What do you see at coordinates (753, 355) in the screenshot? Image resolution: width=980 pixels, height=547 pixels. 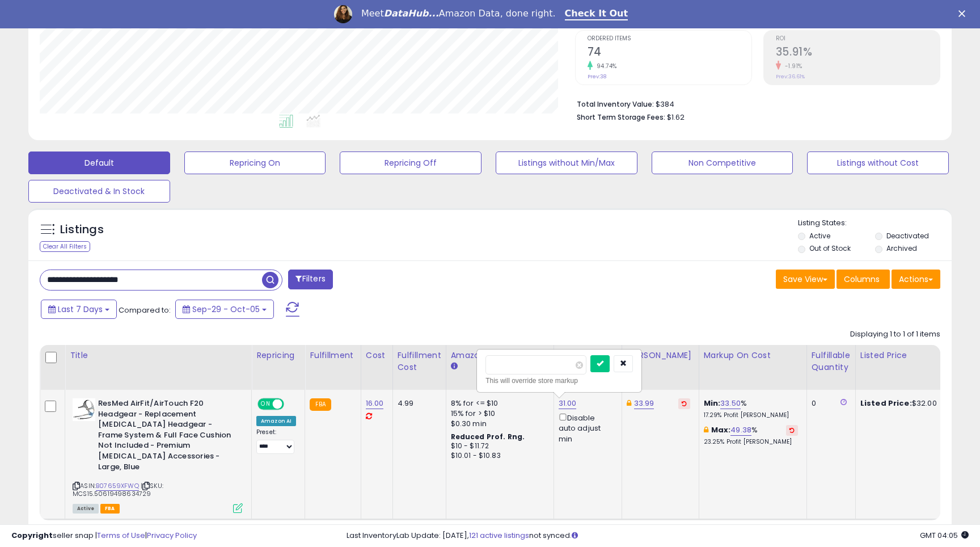 I see `div: Markup on Cost` at bounding box center [753, 355].